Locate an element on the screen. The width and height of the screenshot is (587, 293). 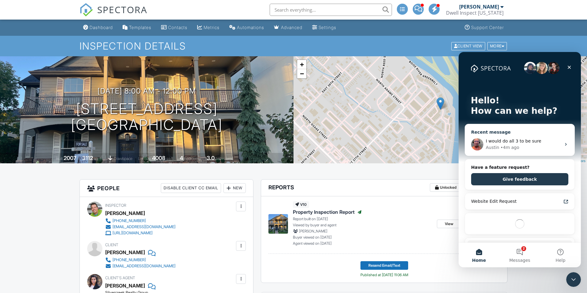
a: Advanced is located at coordinates (288, 28).